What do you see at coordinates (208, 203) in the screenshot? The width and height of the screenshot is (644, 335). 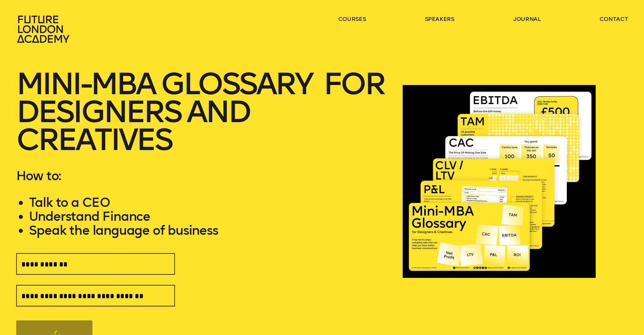 I see `li: Talk to a CEO` at bounding box center [208, 203].